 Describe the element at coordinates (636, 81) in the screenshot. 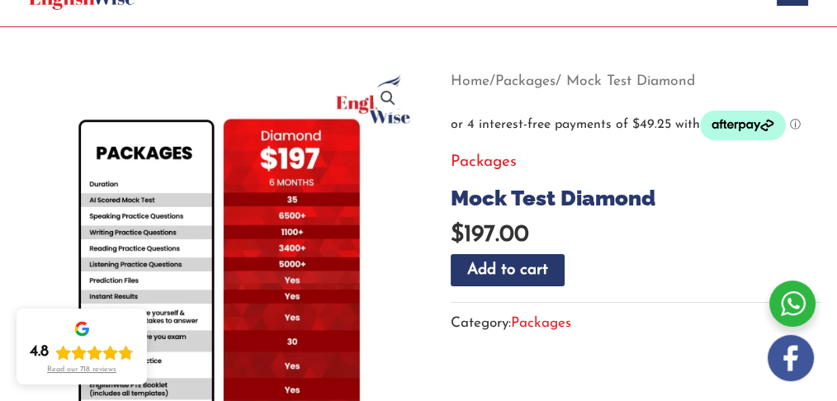

I see `nav: Breadcrumb` at that location.